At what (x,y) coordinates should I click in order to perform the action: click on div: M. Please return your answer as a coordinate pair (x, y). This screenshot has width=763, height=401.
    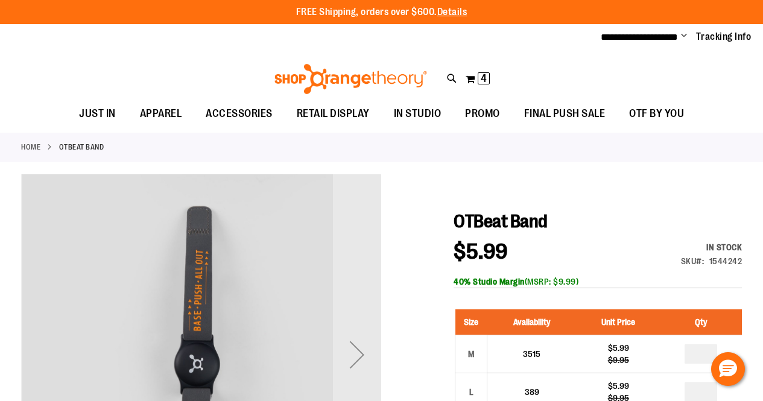
    Looking at the image, I should click on (471, 354).